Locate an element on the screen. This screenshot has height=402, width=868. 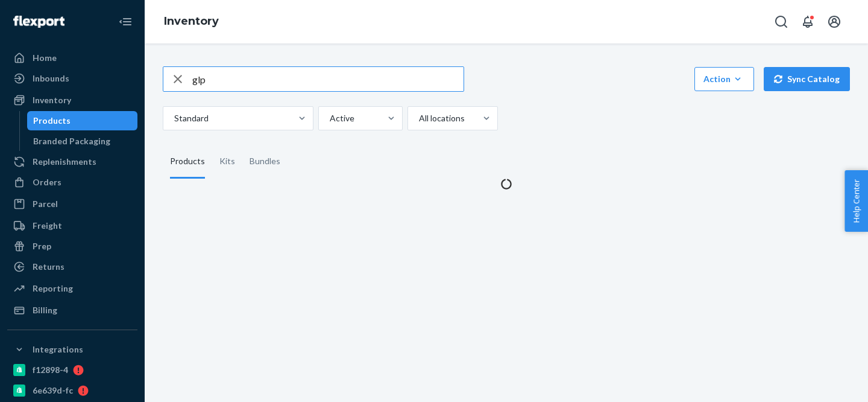
div: Branded Packaging is located at coordinates (72, 142).